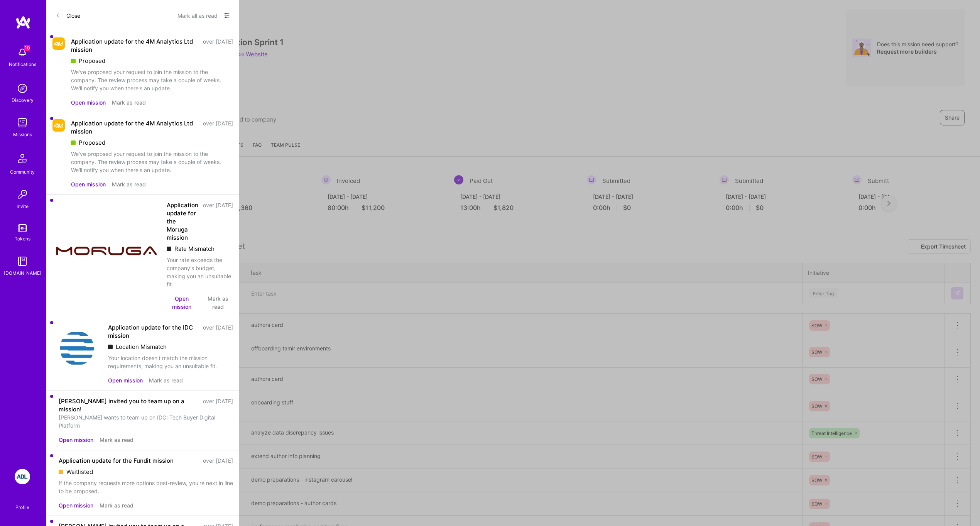  What do you see at coordinates (200, 248) in the screenshot?
I see `div: Rate Mismatch` at bounding box center [200, 248].